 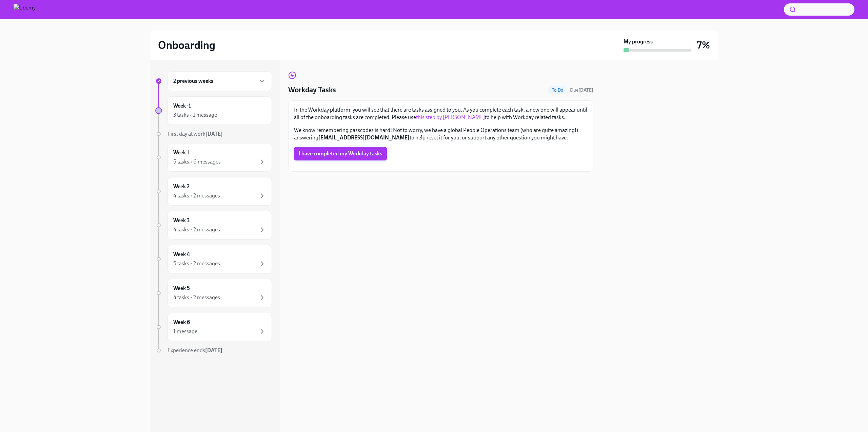 What do you see at coordinates (703, 45) in the screenshot?
I see `h3: 7%` at bounding box center [703, 45].